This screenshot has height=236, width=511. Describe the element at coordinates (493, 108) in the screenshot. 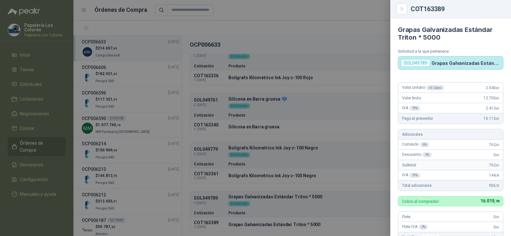

I see `span: 2.413` at that location.